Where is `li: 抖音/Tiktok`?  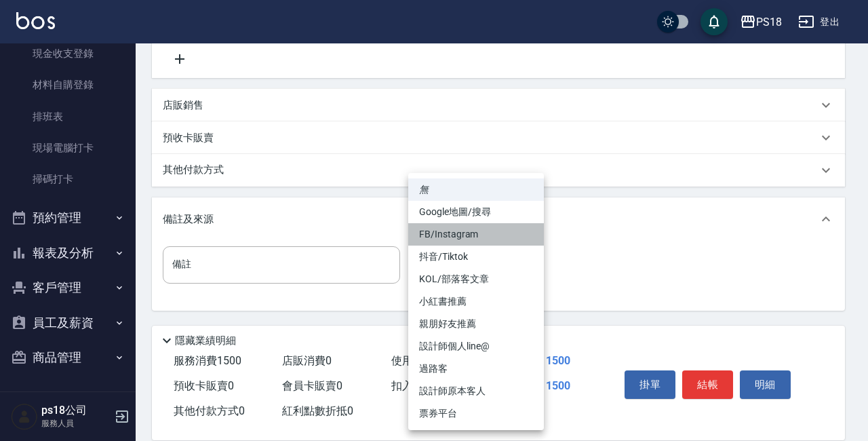 li: 抖音/Tiktok is located at coordinates (476, 256).